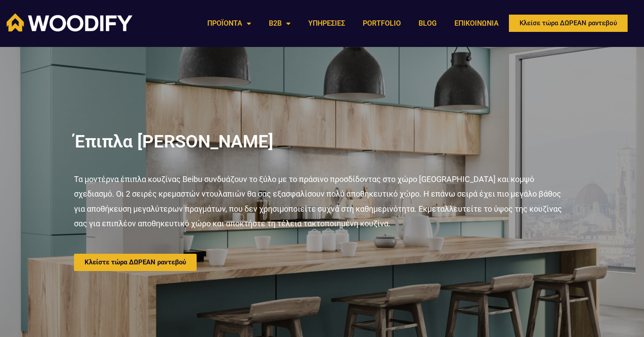 This screenshot has height=337, width=644. What do you see at coordinates (279, 24) in the screenshot?
I see `a: B2B` at bounding box center [279, 24].